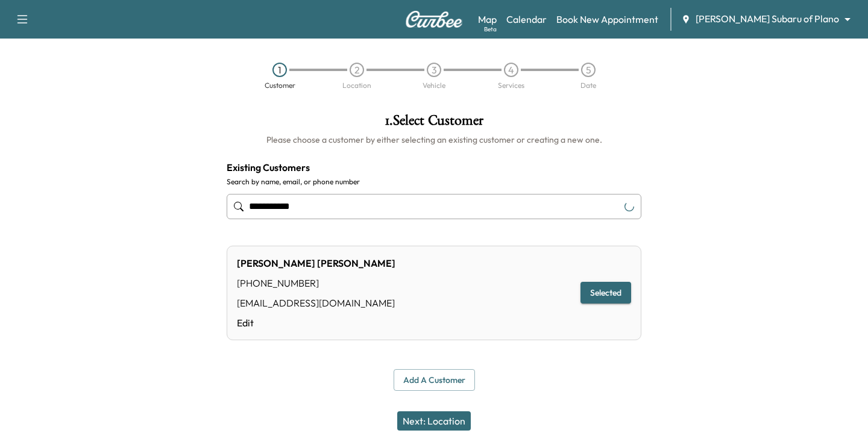 This screenshot has height=445, width=868. I want to click on button: Add a customer, so click(434, 380).